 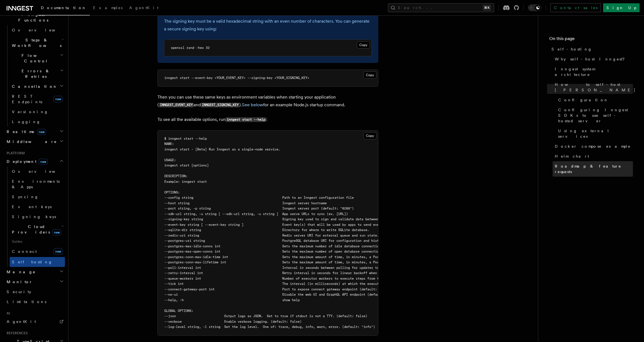 I want to click on span: Deployment, so click(x=26, y=162).